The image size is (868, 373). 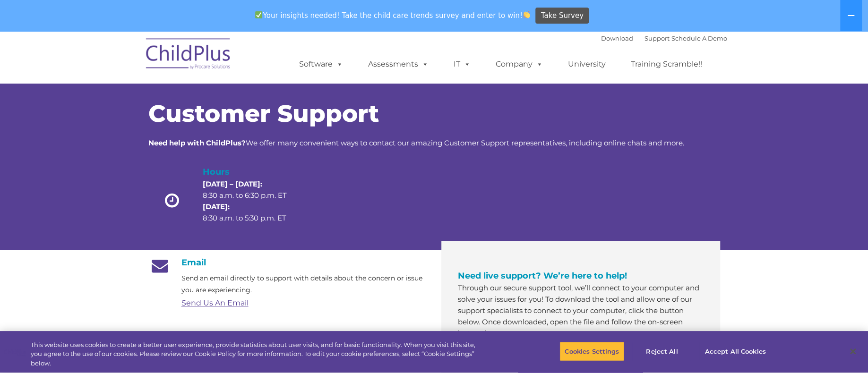 I want to click on a: Software, so click(x=321, y=64).